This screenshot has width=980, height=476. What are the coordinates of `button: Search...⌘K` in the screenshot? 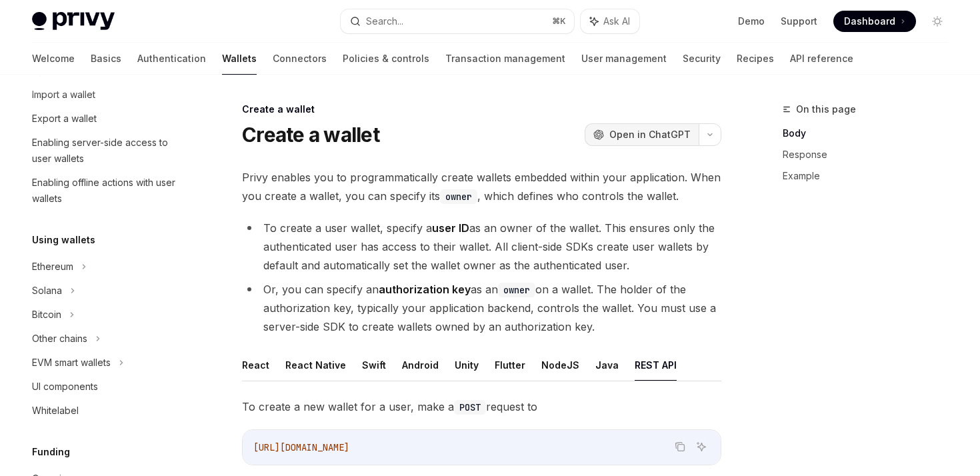 It's located at (456, 22).